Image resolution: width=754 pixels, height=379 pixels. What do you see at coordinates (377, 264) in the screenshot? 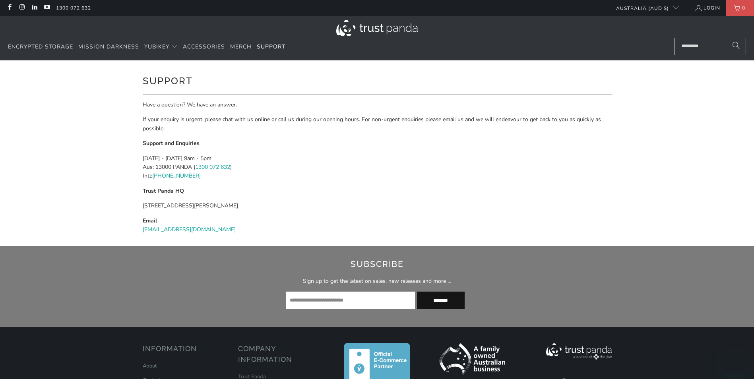
I see `h2: Subscribe` at bounding box center [377, 264].